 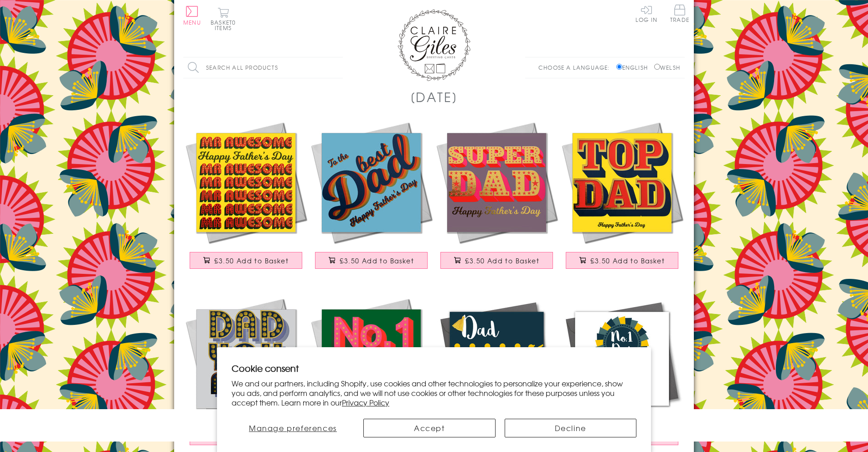 What do you see at coordinates (680, 13) in the screenshot?
I see `span: Trade` at bounding box center [680, 13].